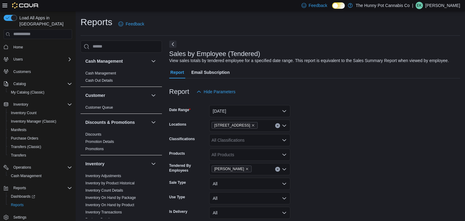 The height and width of the screenshot is (221, 465). I want to click on span: Promotion Details, so click(100, 142).